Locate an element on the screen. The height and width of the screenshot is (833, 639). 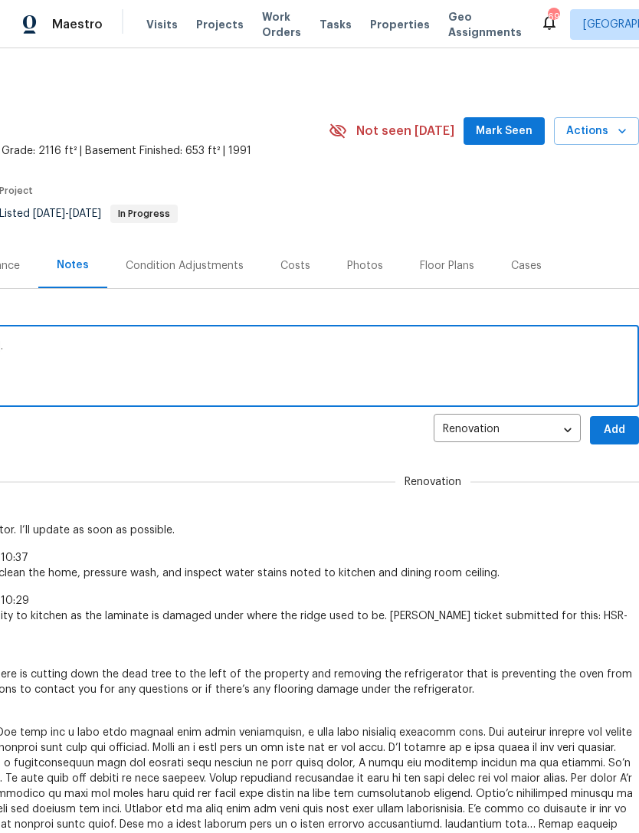
div: Costs is located at coordinates (295, 266).